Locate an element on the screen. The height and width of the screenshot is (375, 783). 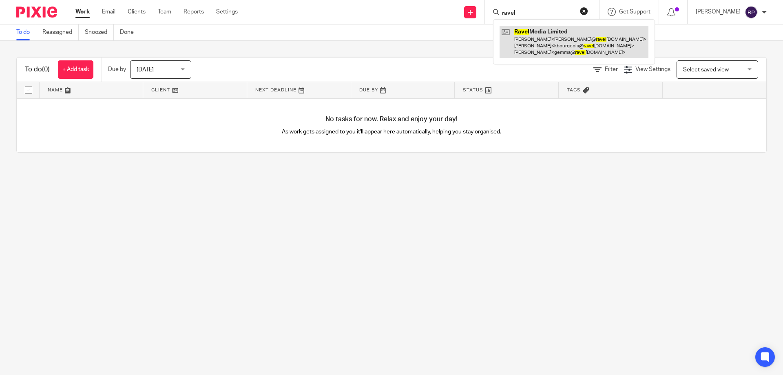
input: Search is located at coordinates (538, 13).